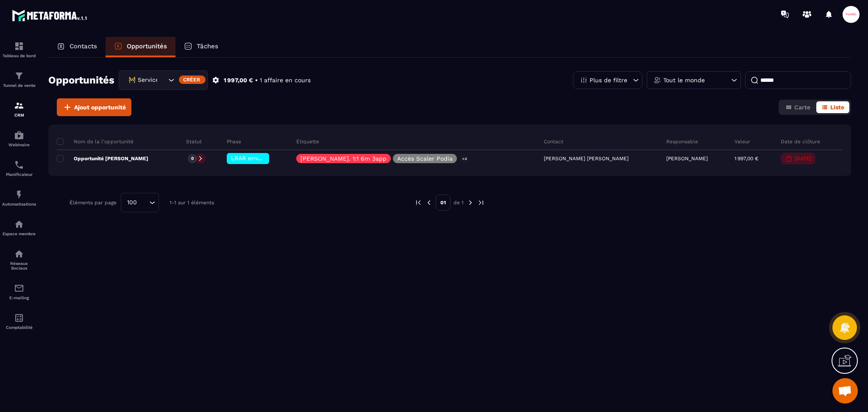 Image resolution: width=868 pixels, height=412 pixels. I want to click on p: Phase, so click(234, 142).